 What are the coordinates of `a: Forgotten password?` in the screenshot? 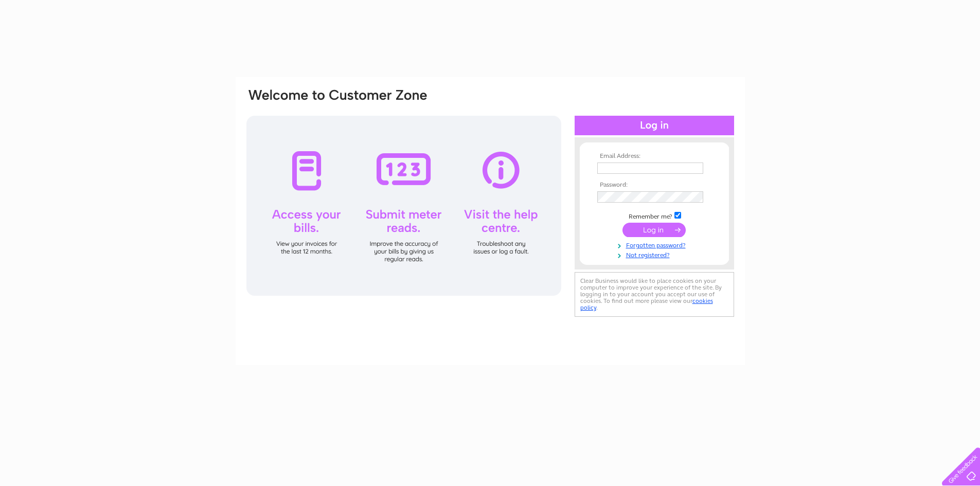 It's located at (655, 244).